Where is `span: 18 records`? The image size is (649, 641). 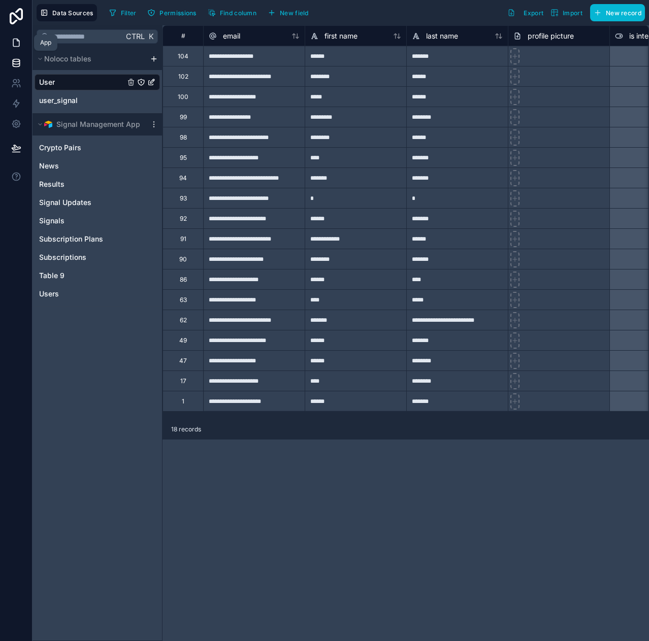 span: 18 records is located at coordinates (186, 429).